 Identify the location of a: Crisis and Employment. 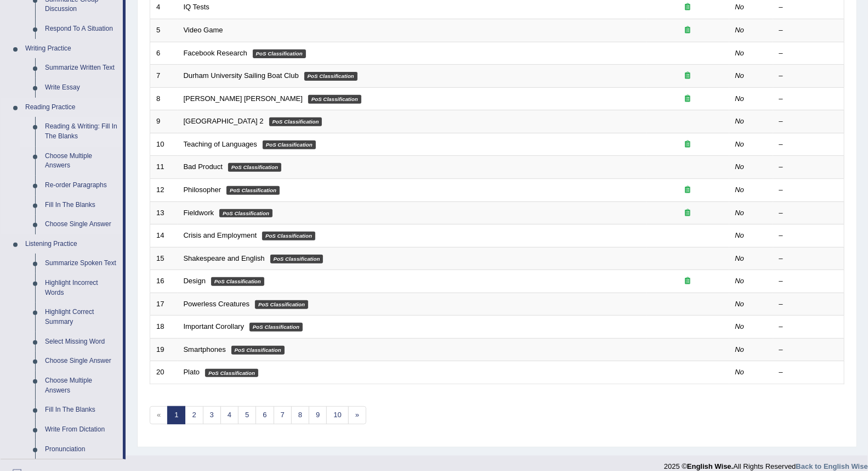
(220, 235).